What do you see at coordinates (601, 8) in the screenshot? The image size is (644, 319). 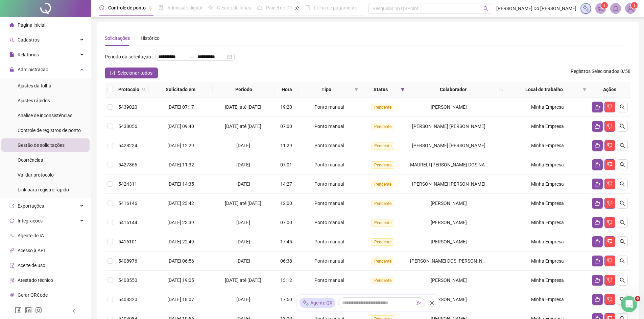 I see `span: notification` at bounding box center [601, 8].